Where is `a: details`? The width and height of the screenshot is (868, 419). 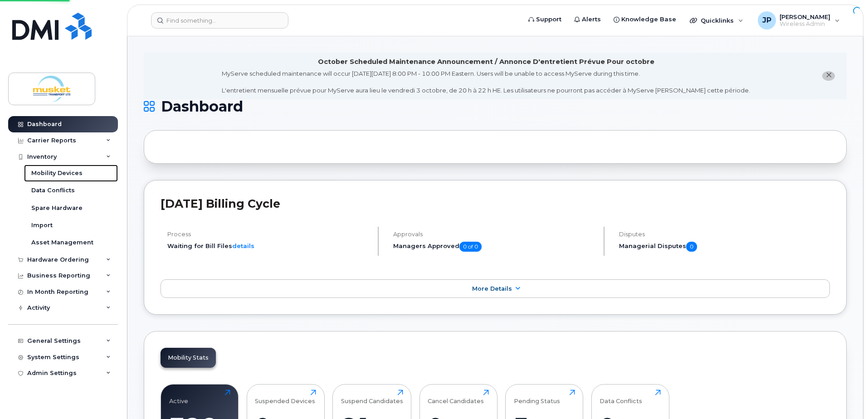 a: details is located at coordinates (243, 246).